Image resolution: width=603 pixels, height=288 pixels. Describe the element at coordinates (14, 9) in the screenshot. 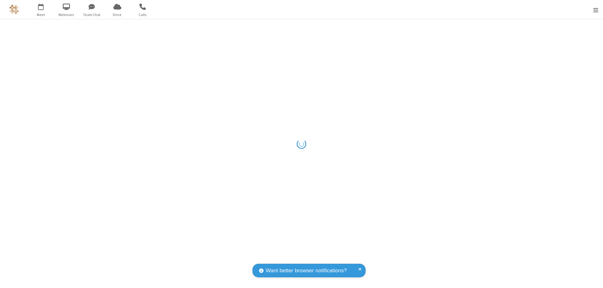

I see `img: QA Selenium DO NOT DELETE OR CHANGE` at that location.